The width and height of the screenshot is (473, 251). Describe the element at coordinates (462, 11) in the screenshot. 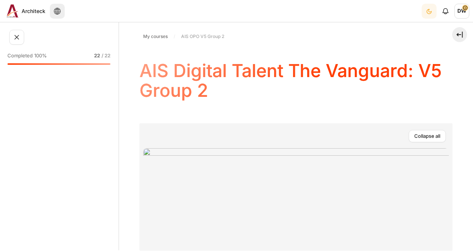

I see `a: User menu` at that location.